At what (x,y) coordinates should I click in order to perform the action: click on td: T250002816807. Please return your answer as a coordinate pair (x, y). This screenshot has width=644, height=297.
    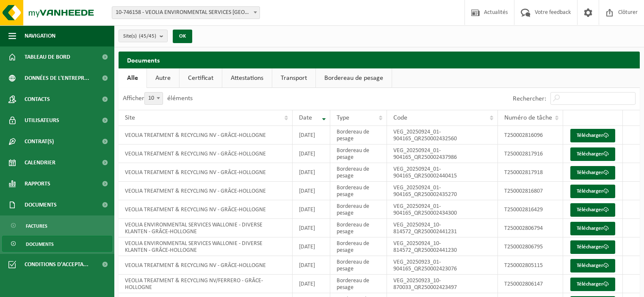
    Looking at the image, I should click on (531, 191).